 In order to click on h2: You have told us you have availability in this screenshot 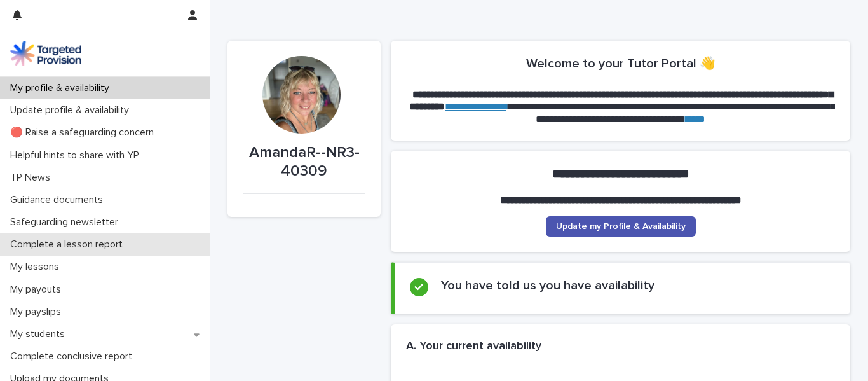, I will do `click(548, 286)`.